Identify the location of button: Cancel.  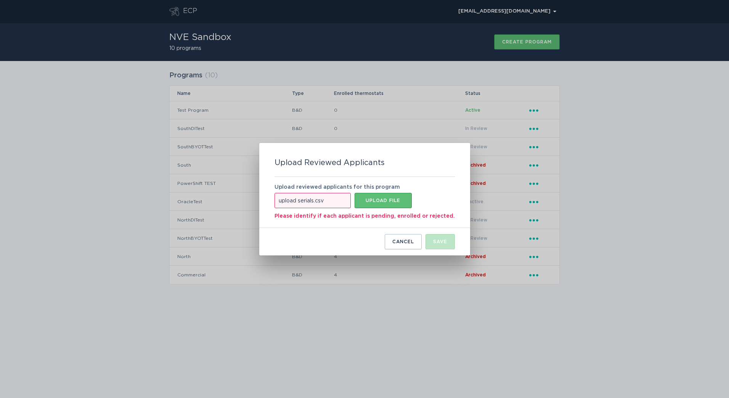
(403, 242).